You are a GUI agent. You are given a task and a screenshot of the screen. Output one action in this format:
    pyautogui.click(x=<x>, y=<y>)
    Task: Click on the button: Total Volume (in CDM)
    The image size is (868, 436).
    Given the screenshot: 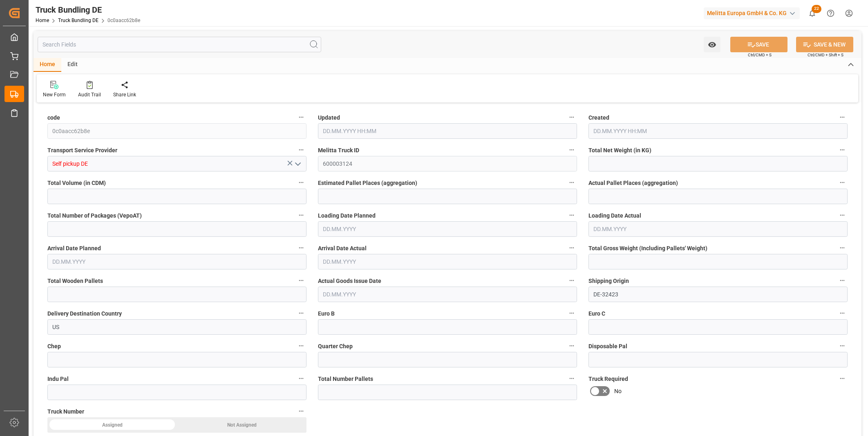 What is the action you would take?
    pyautogui.click(x=301, y=183)
    